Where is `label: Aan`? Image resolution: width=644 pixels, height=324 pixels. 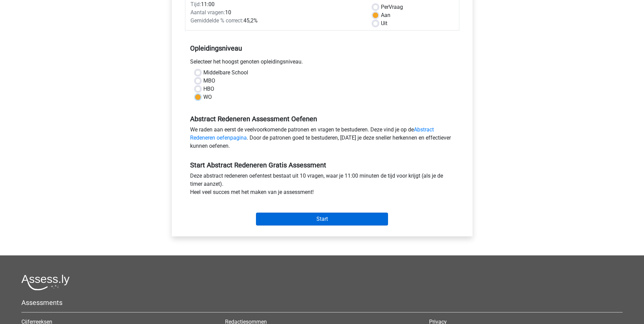 label: Aan is located at coordinates (385, 15).